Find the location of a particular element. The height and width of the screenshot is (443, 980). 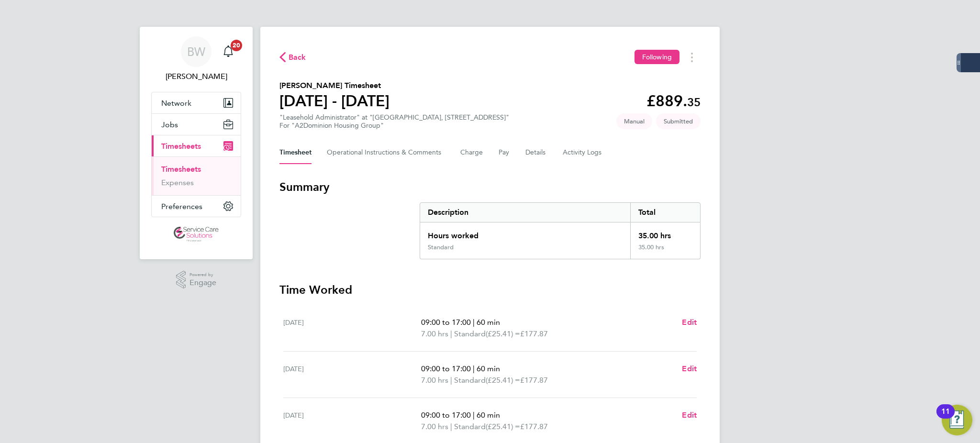

span: This timesheet is Submitted. is located at coordinates (678, 121).